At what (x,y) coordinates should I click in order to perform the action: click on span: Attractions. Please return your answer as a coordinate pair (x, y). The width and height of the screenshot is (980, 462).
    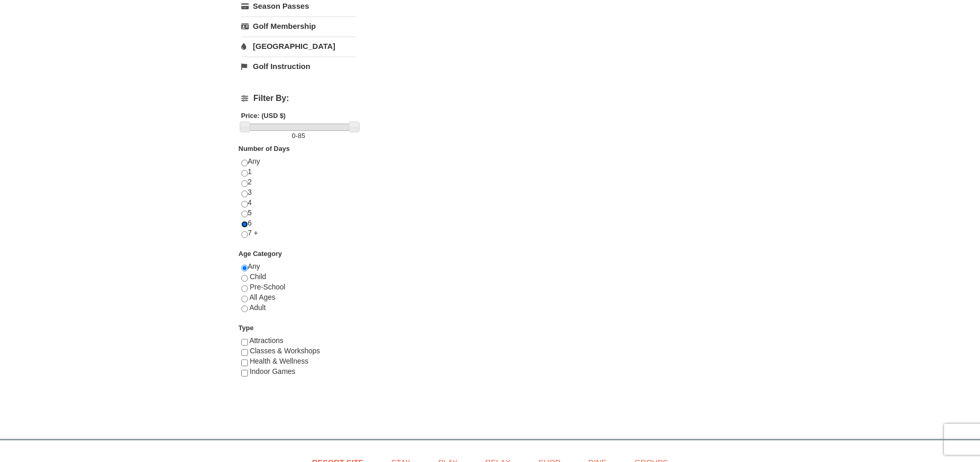
    Looking at the image, I should click on (266, 340).